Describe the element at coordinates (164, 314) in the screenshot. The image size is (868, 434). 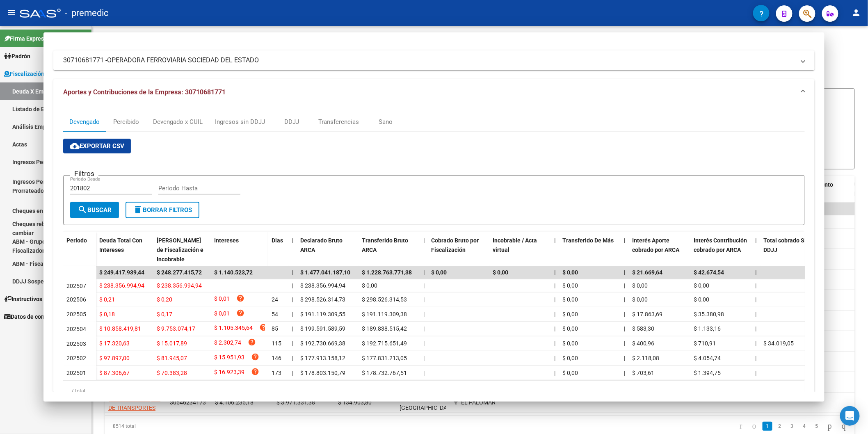
I see `span: $ 0,17` at that location.